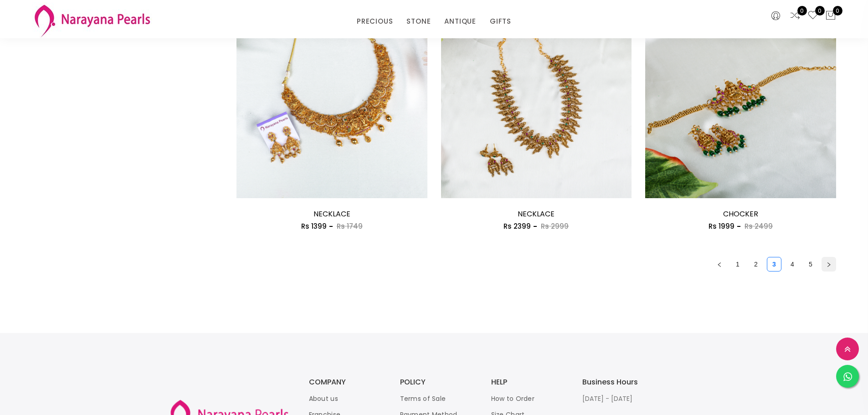 This screenshot has height=415, width=868. Describe the element at coordinates (810, 265) in the screenshot. I see `li: 5` at that location.